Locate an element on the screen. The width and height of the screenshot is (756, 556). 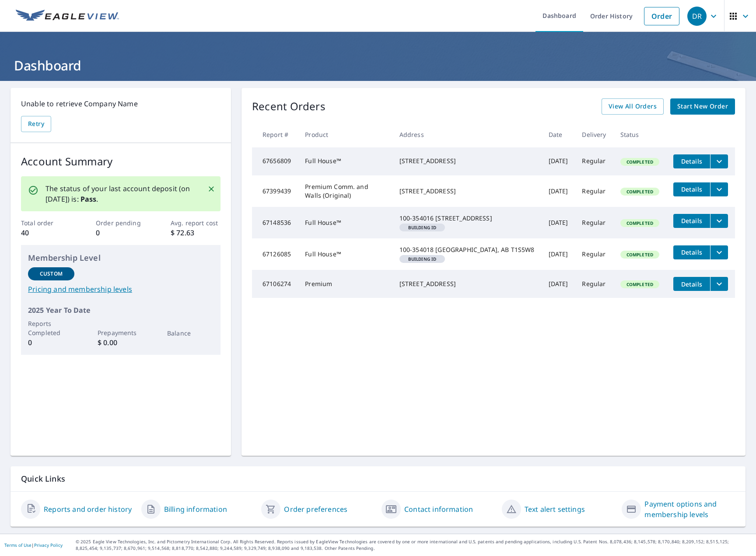
span: Start New Order is located at coordinates (703, 106).